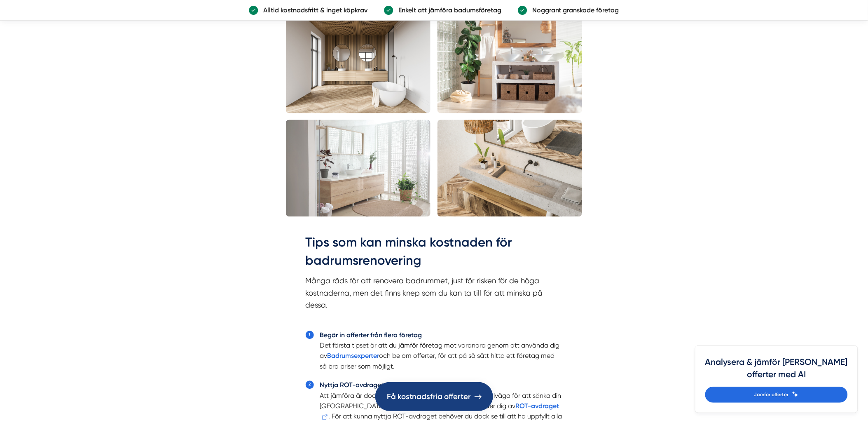  What do you see at coordinates (448, 10) in the screenshot?
I see `p: Enkelt att jämföra badumsföretag` at bounding box center [448, 10].